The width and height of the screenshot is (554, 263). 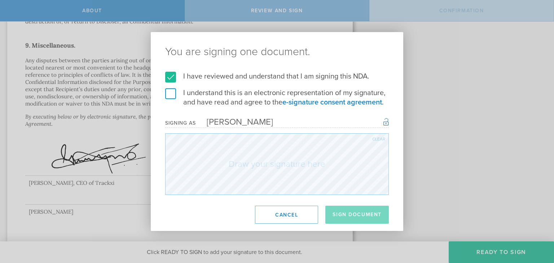 What do you see at coordinates (332, 102) in the screenshot?
I see `a: e-signature consent agreement` at bounding box center [332, 102].